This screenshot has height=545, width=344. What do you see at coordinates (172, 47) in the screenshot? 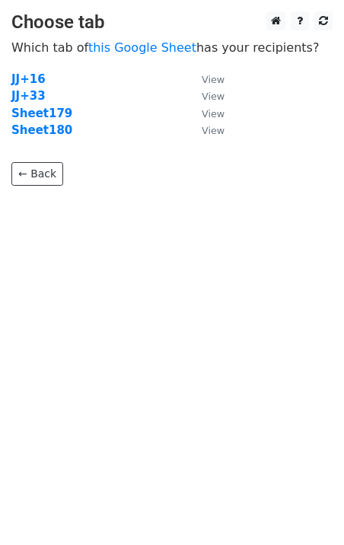
I see `p: Which tab of has your recipients?` at bounding box center [172, 47].